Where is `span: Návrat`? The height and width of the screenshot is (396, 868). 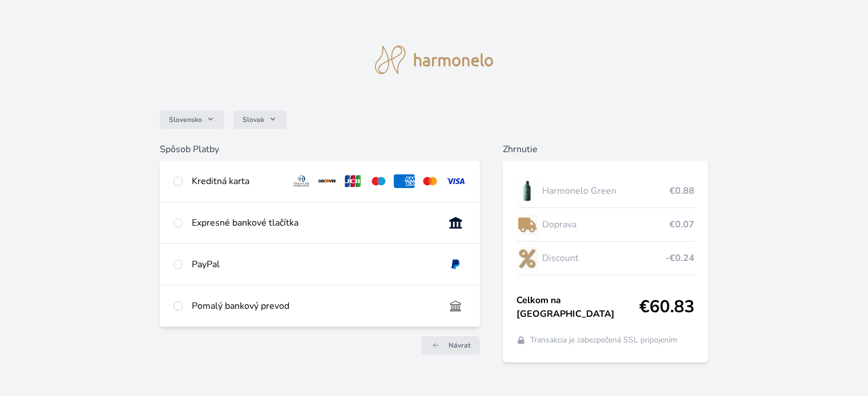
span: Návrat is located at coordinates (459, 345).